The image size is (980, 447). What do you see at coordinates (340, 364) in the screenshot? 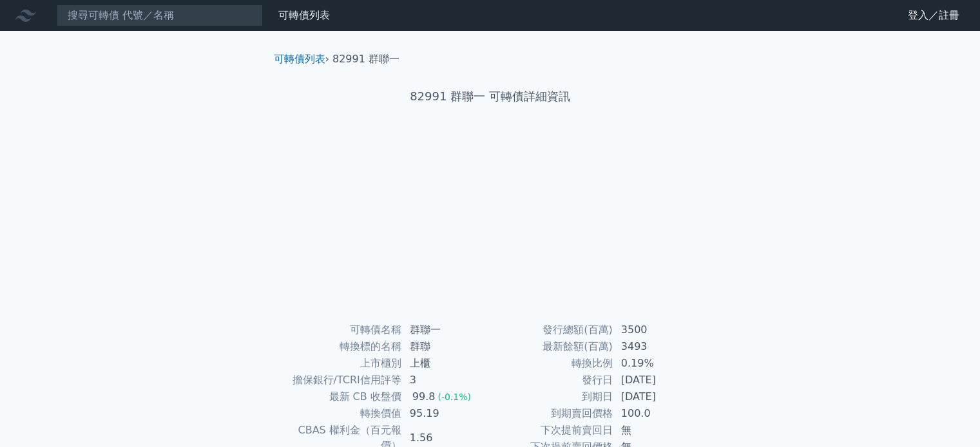
I see `td: 上市櫃別` at bounding box center [340, 364].